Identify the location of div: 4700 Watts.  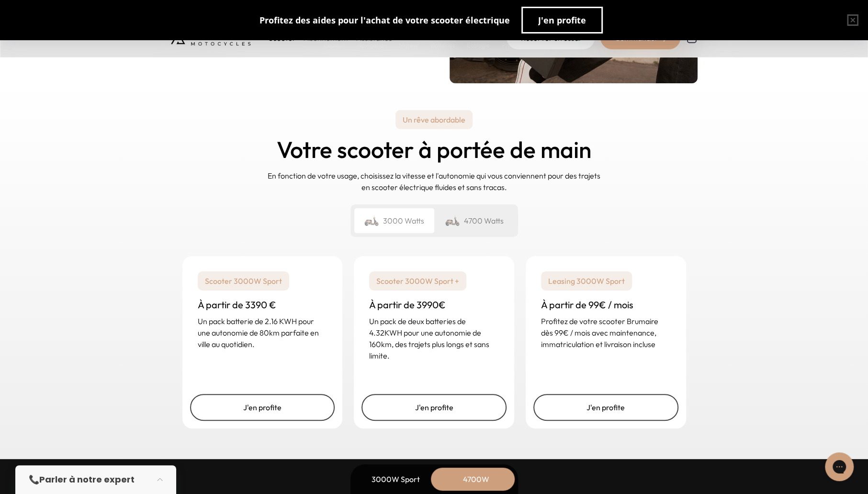
(474, 221).